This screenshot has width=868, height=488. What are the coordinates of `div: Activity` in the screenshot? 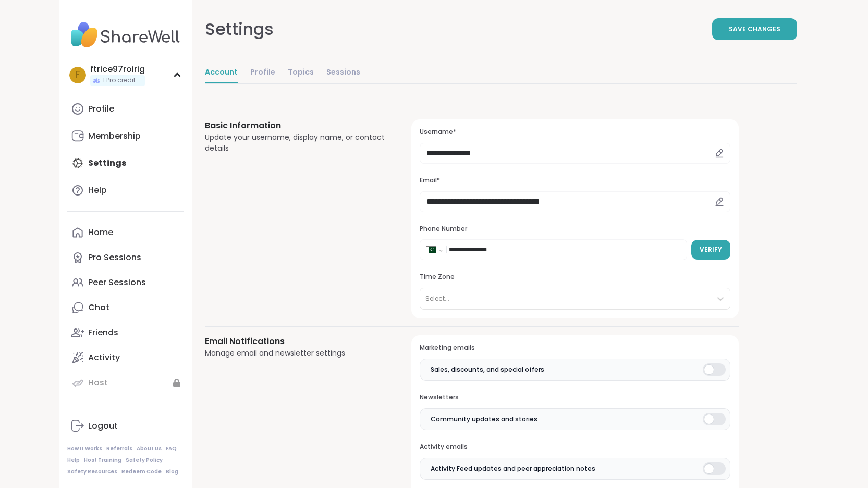 It's located at (104, 357).